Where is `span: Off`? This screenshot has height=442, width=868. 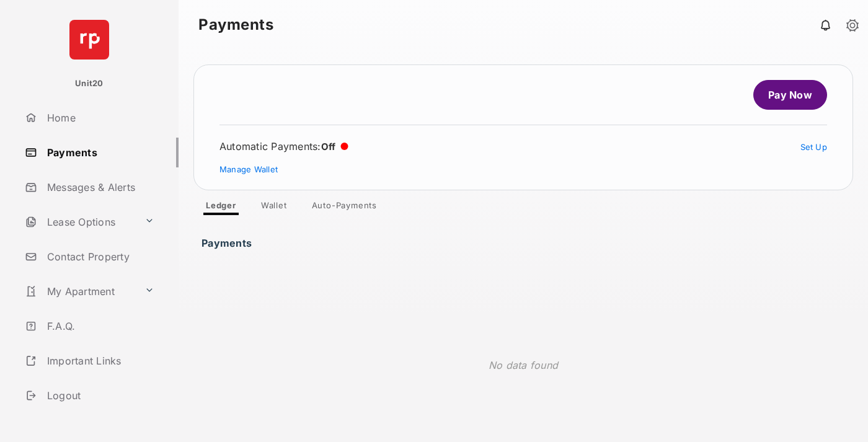
span: Off is located at coordinates (328, 146).